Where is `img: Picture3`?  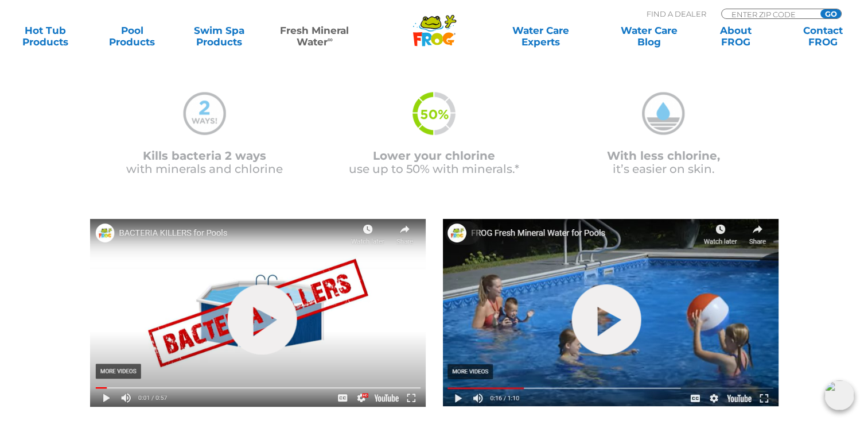
img: Picture3 is located at coordinates (611, 313).